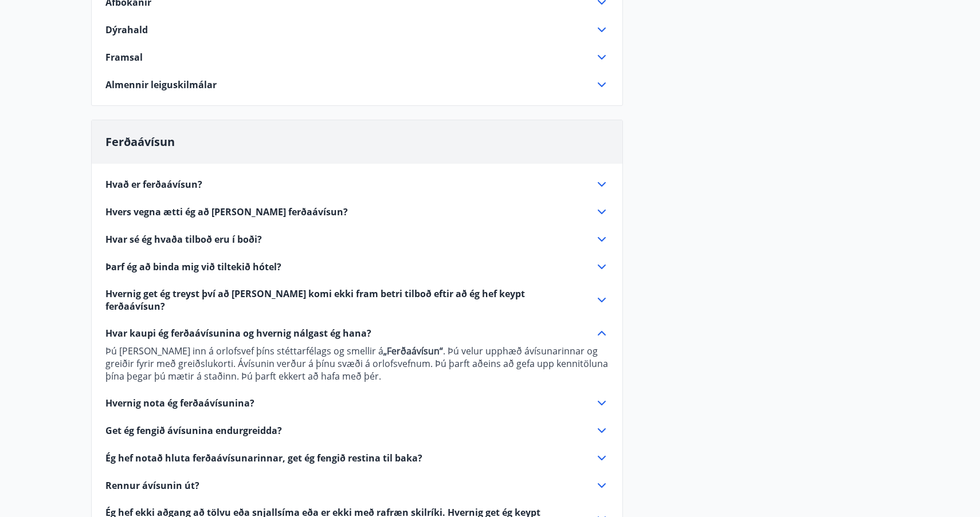 The image size is (980, 517). I want to click on div: Dýrahald, so click(357, 30).